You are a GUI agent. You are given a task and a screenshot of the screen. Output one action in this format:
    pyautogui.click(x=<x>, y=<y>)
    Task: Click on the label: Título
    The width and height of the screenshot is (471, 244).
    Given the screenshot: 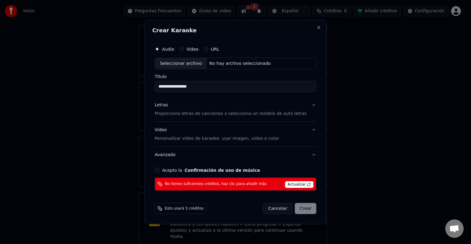 What is the action you would take?
    pyautogui.click(x=235, y=76)
    